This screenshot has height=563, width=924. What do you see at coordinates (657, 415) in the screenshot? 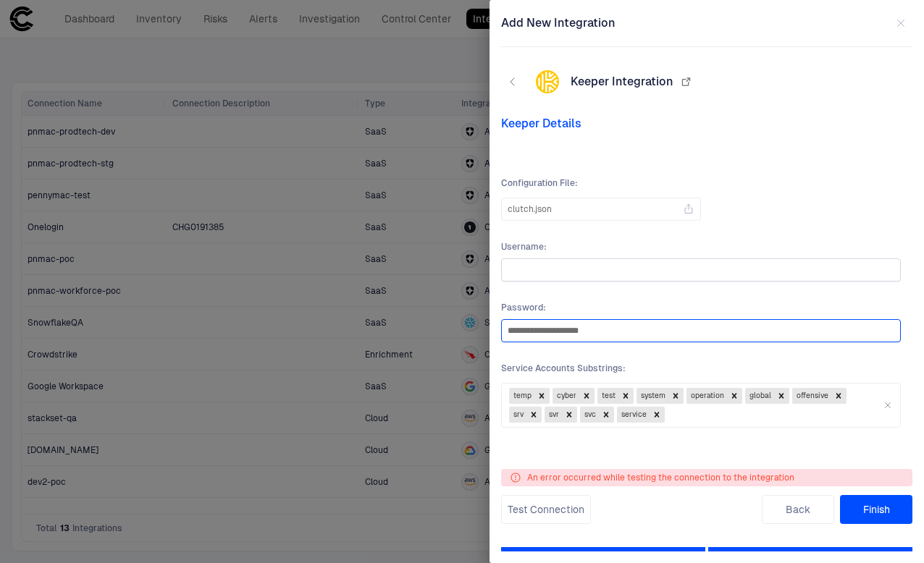
I see `div: Remove service` at bounding box center [657, 415].